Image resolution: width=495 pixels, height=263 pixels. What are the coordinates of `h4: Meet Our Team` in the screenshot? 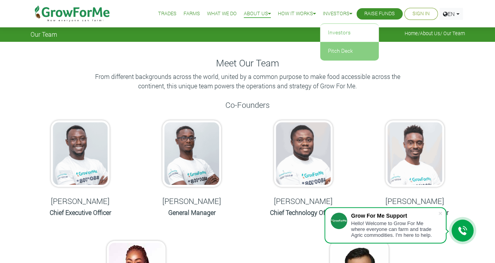 It's located at (248, 63).